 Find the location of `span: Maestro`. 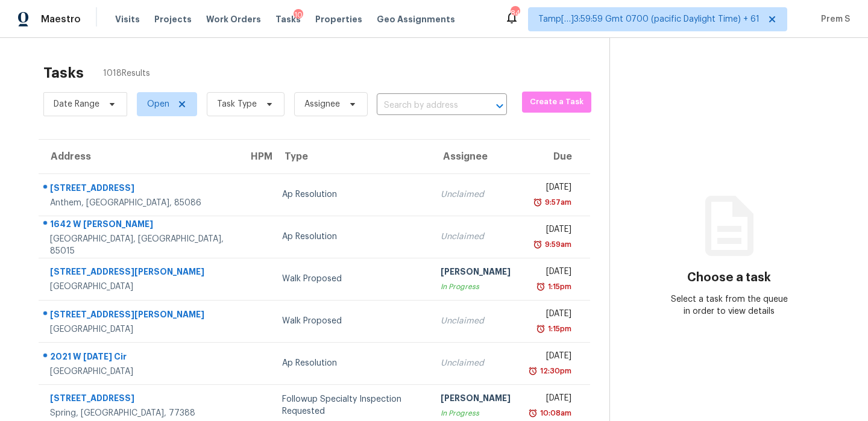

span: Maestro is located at coordinates (61, 19).